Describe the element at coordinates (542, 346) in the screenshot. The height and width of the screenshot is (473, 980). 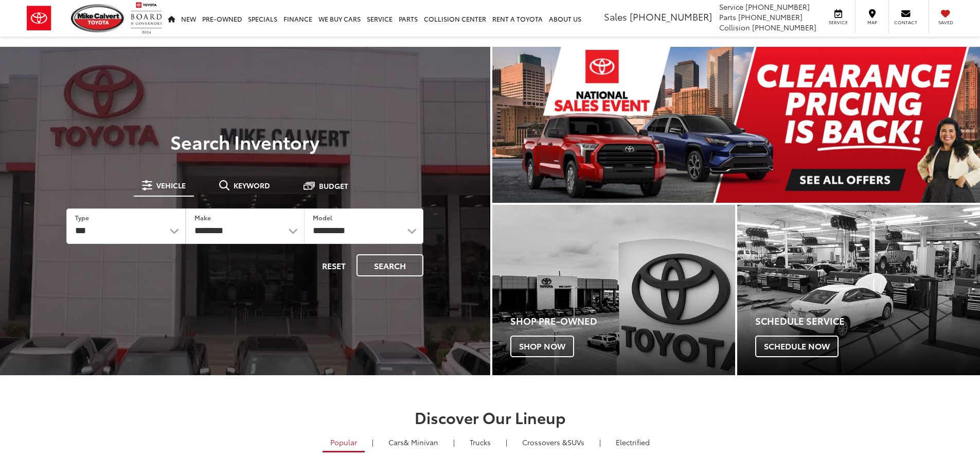
I see `span: Shop Now` at that location.